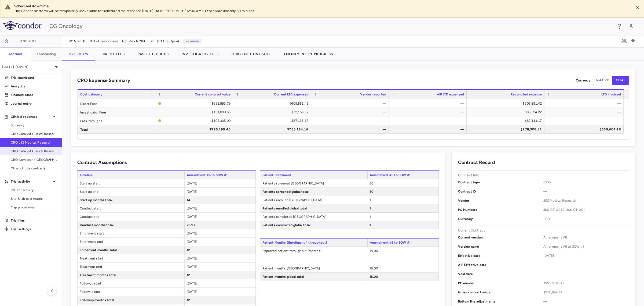  What do you see at coordinates (191, 225) in the screenshot?
I see `span: 26.97` at bounding box center [191, 225].